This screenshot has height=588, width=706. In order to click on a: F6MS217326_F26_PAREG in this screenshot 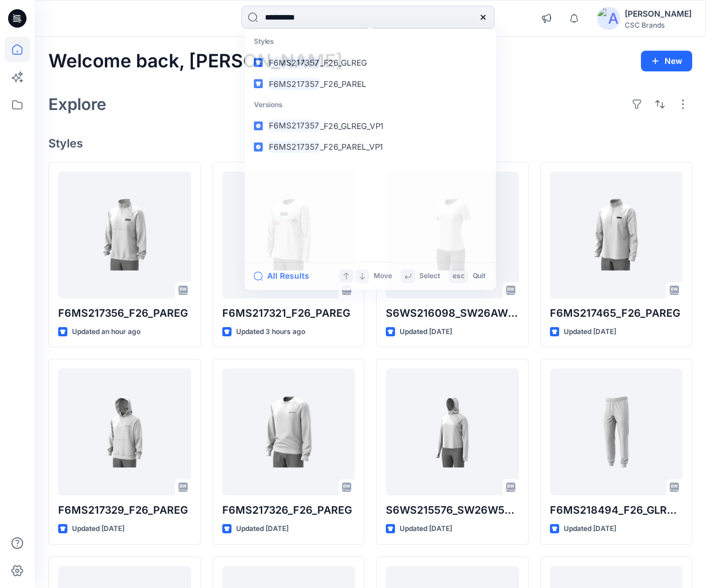, I will do `click(289, 432)`.